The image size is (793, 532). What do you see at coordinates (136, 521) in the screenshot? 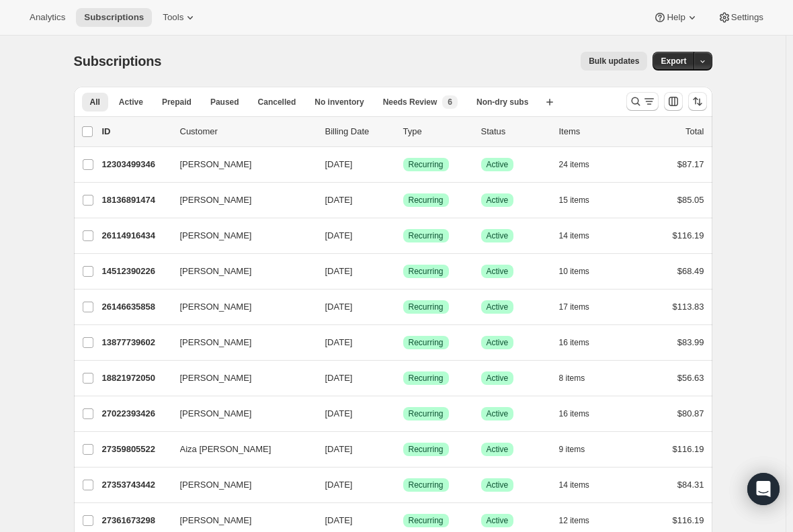
I see `p: 27361673298` at bounding box center [136, 521].